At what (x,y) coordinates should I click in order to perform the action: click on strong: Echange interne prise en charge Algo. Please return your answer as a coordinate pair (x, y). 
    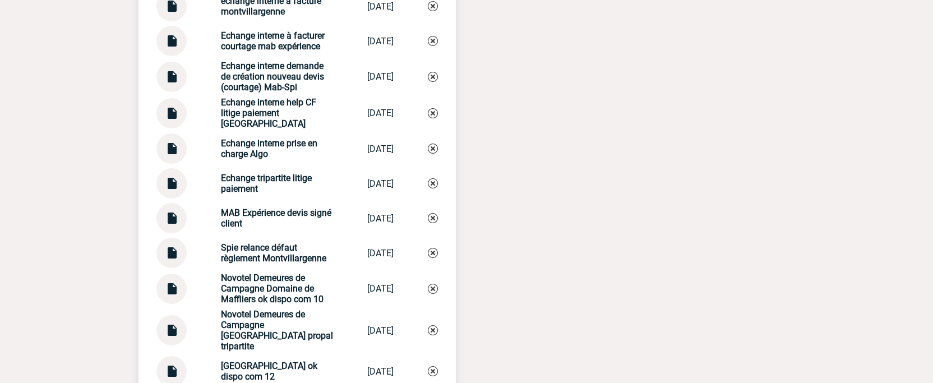
    Looking at the image, I should click on (269, 149).